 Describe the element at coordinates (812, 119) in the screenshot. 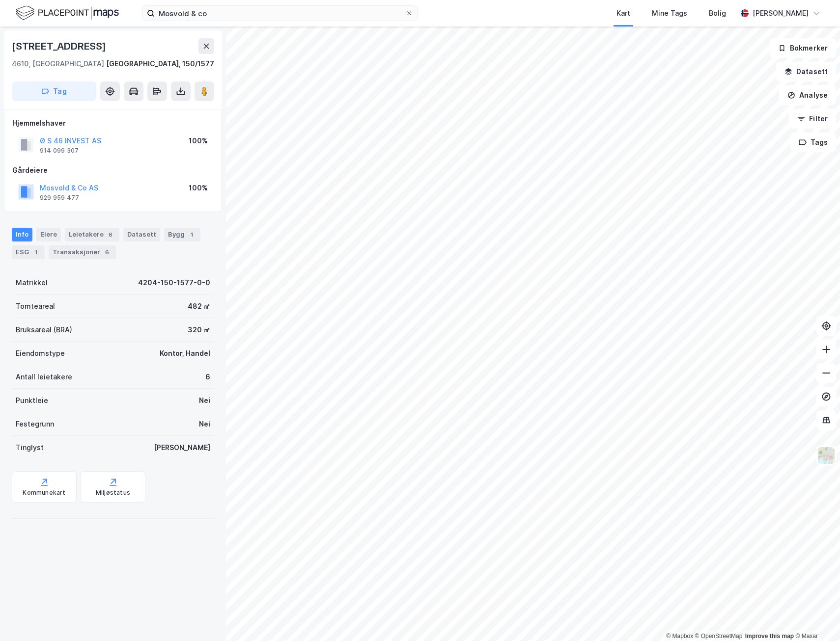

I see `button: Filter` at that location.